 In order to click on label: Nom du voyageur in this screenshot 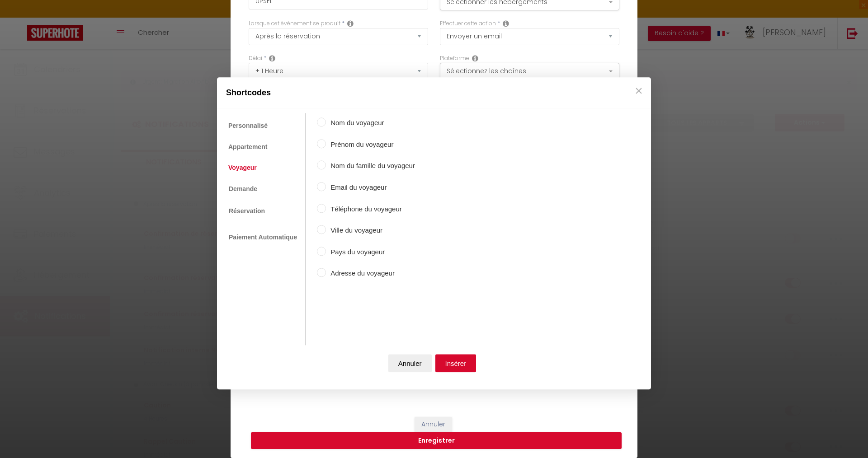, I will do `click(370, 124)`.